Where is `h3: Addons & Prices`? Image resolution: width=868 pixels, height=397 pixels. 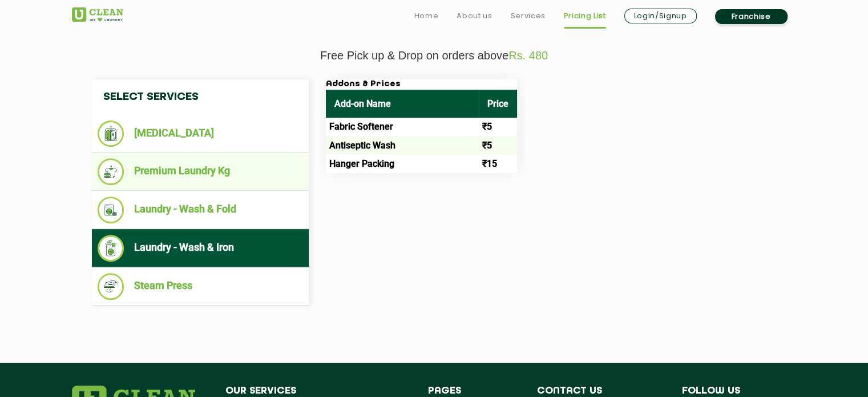
h3: Addons & Prices is located at coordinates (421, 84).